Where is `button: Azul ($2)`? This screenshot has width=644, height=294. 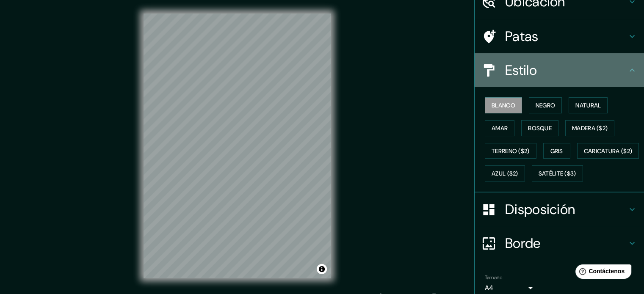
button: Azul ($2) is located at coordinates (505, 173).